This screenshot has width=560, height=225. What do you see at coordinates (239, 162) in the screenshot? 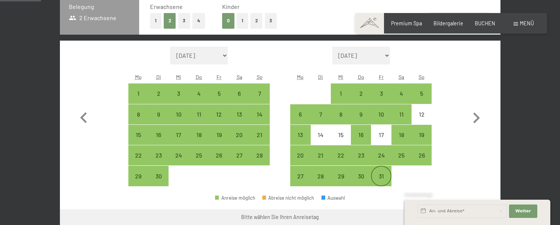
I see `div: 27` at bounding box center [239, 162].